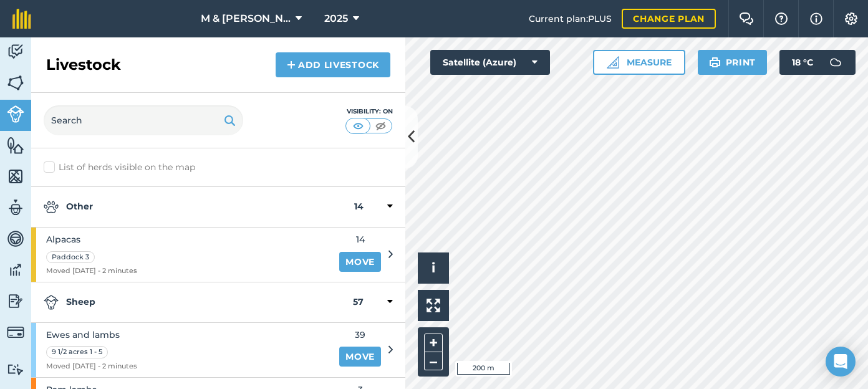  What do you see at coordinates (358, 207) in the screenshot?
I see `strong: 14` at bounding box center [358, 207].